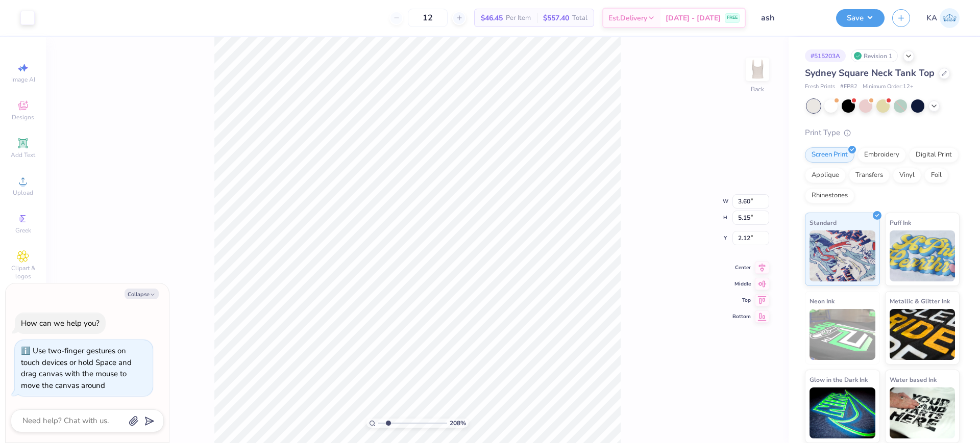  Describe the element at coordinates (791, 17) in the screenshot. I see `input: Untitled Design` at that location.